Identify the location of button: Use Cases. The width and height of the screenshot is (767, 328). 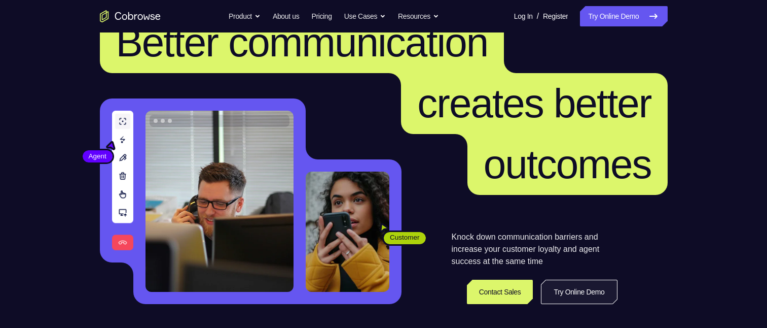
(365, 16).